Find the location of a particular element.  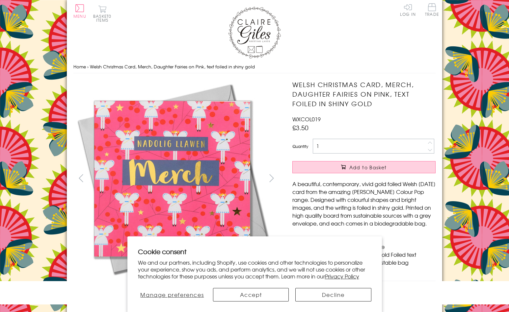

span: WXCOL019 is located at coordinates (306, 119).